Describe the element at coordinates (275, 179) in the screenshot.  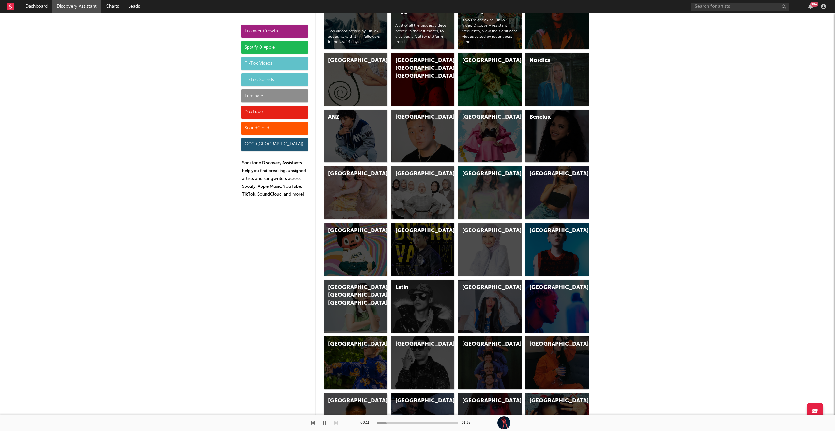
I see `p: Sodatone Discovery Assistants help you find breaking, unsigned artists and songwriters across Spo...` at that location.